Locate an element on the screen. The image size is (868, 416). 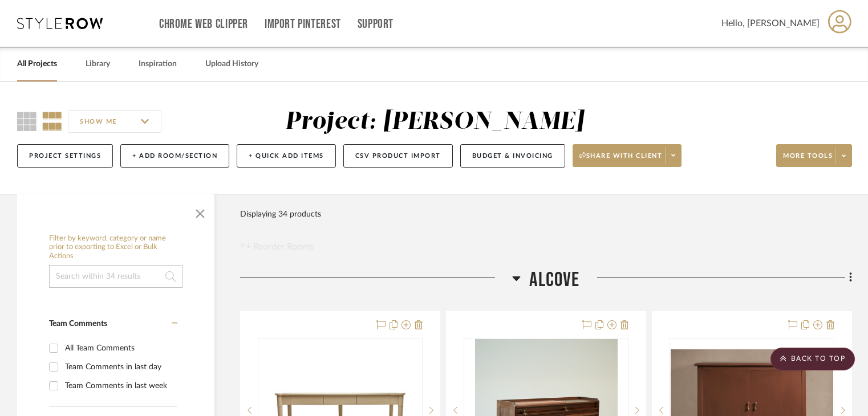
span: More tools is located at coordinates (808, 160).